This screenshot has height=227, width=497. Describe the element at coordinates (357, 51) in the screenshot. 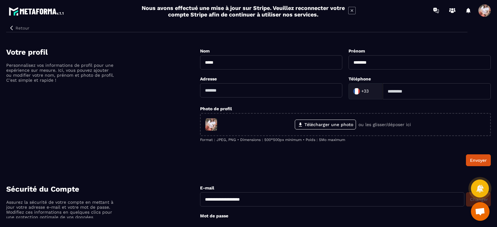

I see `label: Prénom` at that location.